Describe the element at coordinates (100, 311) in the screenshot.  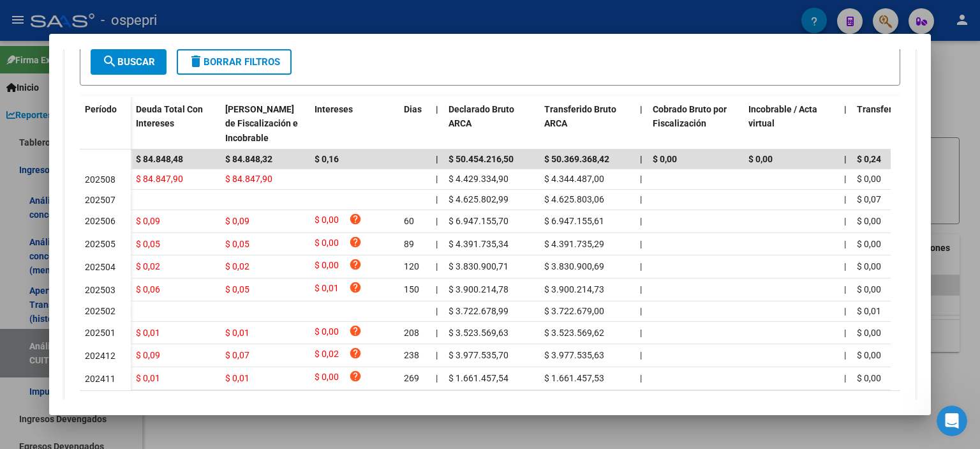
I see `span: 202502` at that location.